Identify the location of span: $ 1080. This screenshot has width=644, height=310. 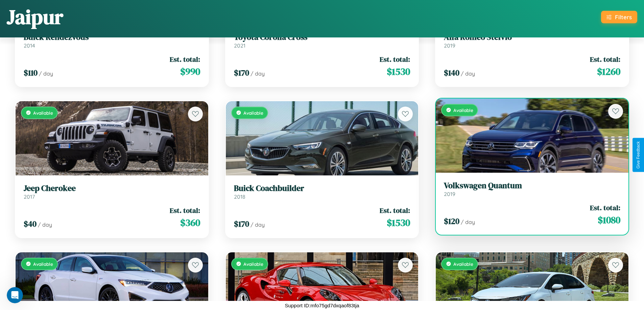
(608, 220).